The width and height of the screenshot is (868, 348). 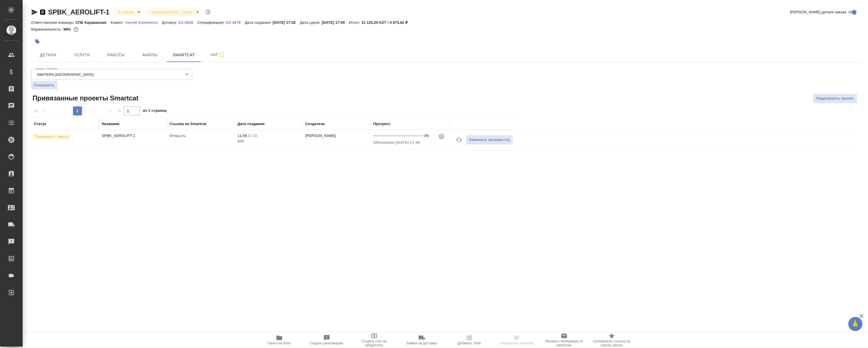 I want to click on span: Услуги, so click(x=82, y=55).